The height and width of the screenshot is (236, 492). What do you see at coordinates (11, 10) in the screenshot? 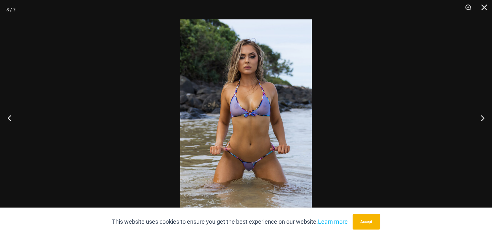
I see `div: 3 / 7` at bounding box center [11, 10].